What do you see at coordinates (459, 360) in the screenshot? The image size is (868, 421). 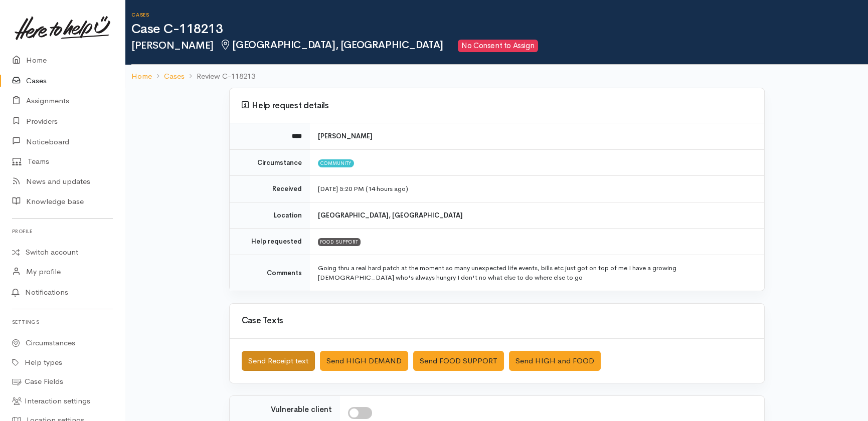 I see `button: Send FOOD SUPPORT` at bounding box center [459, 360].